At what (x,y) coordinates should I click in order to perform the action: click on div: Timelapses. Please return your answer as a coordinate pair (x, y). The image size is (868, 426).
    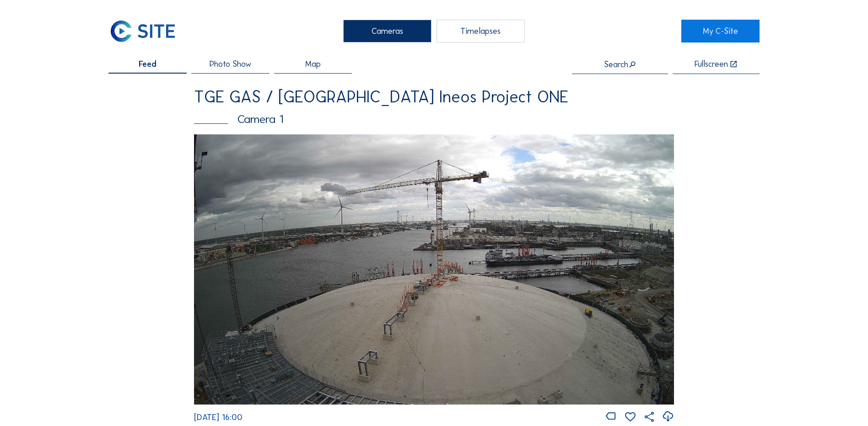
    Looking at the image, I should click on (480, 31).